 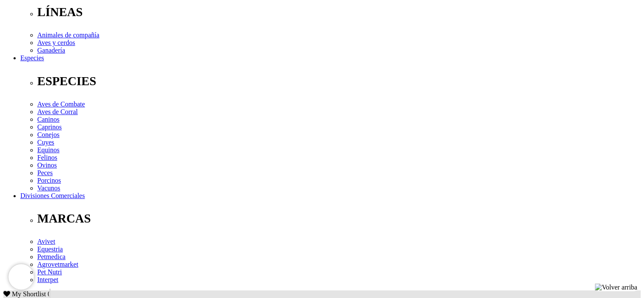 I want to click on span: Animales de compañía, so click(x=68, y=35).